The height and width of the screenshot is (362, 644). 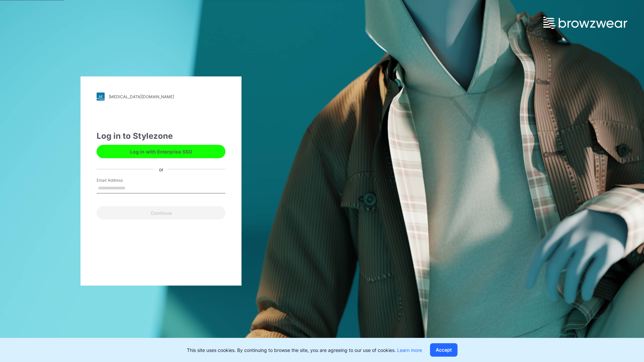 I want to click on img: browzwear-logo.e42bd6dac1945053ebaf764b6aa21510.svg, so click(x=585, y=23).